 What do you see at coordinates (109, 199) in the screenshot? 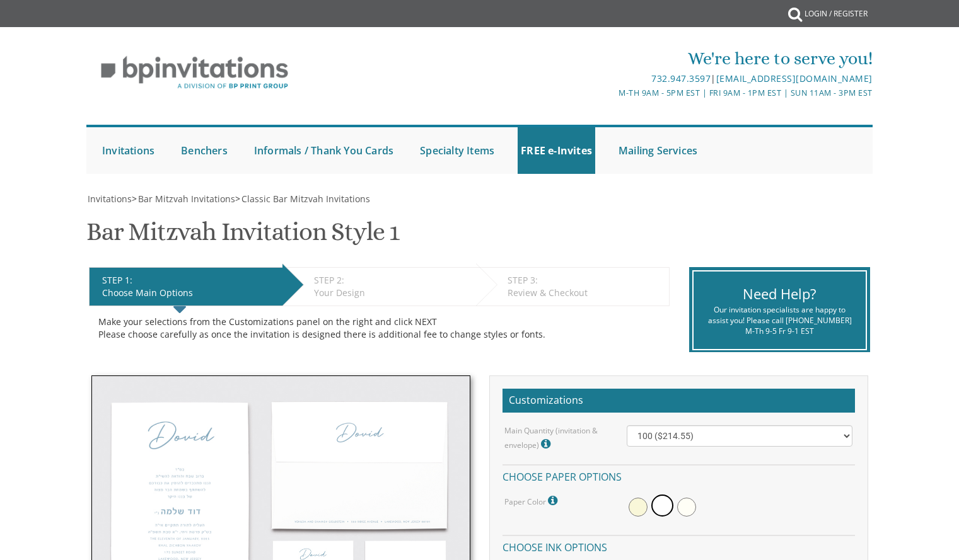
I see `span: Invitations` at bounding box center [109, 199].